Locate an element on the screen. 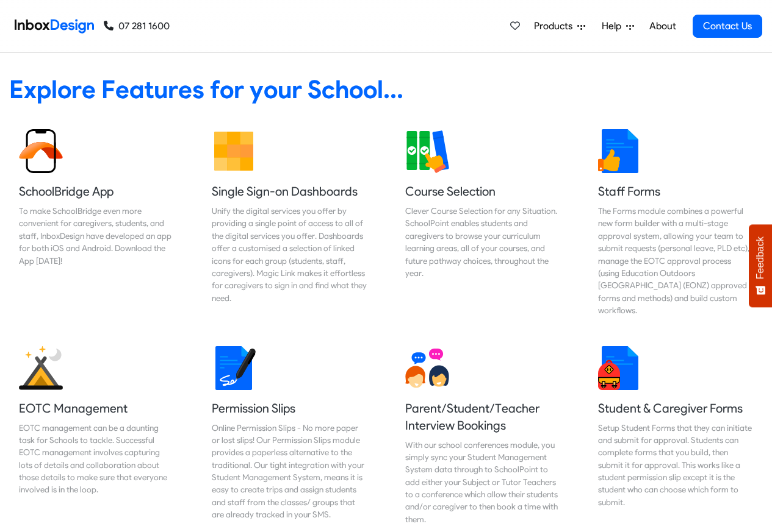 Image resolution: width=772 pixels, height=532 pixels. span: Feedback is located at coordinates (760, 258).